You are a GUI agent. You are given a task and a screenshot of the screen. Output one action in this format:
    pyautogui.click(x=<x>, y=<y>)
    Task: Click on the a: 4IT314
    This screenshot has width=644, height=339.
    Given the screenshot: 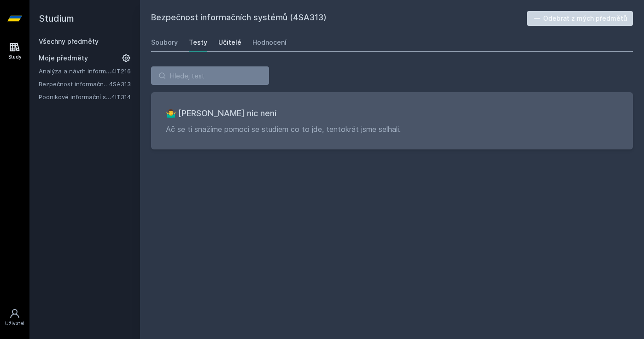 What is the action you would take?
    pyautogui.click(x=121, y=96)
    